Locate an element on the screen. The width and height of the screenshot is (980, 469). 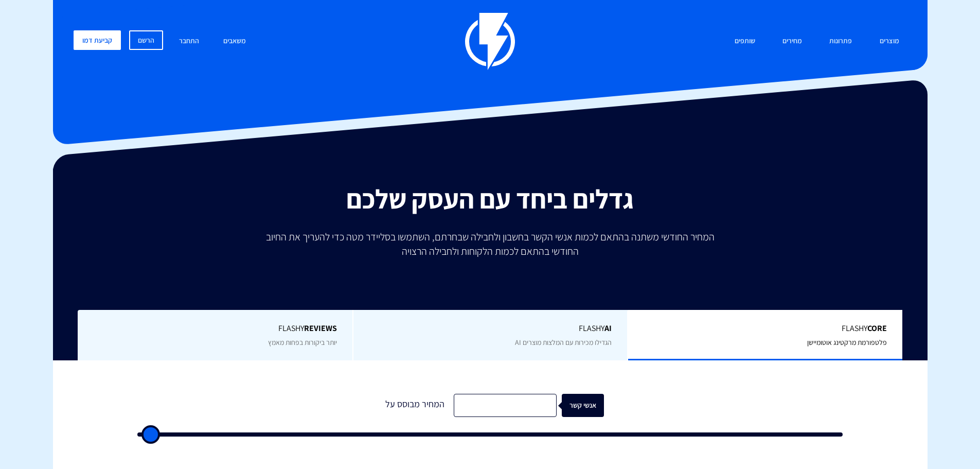
a: התחבר is located at coordinates (189, 41).